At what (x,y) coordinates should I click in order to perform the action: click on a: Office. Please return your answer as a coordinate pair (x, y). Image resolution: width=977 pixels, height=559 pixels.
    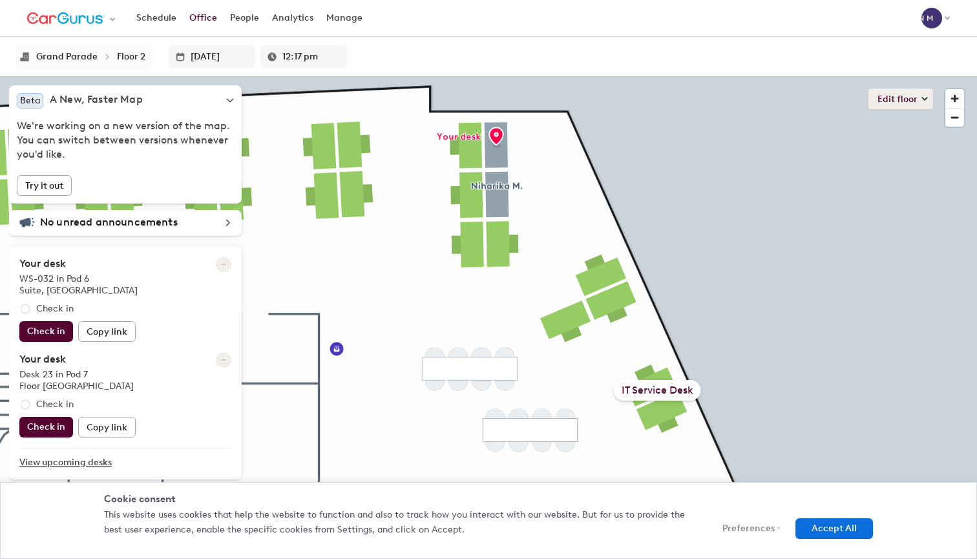
    Looking at the image, I should click on (203, 18).